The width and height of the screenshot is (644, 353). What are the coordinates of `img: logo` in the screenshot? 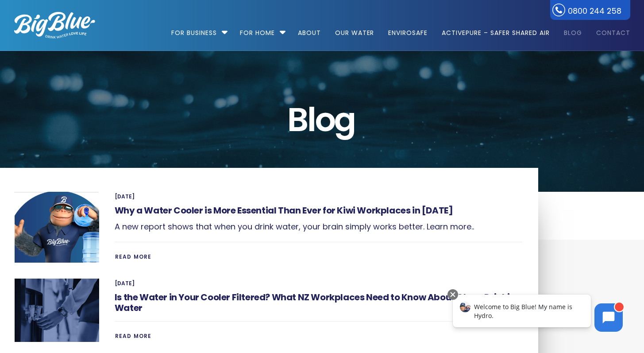 It's located at (55, 25).